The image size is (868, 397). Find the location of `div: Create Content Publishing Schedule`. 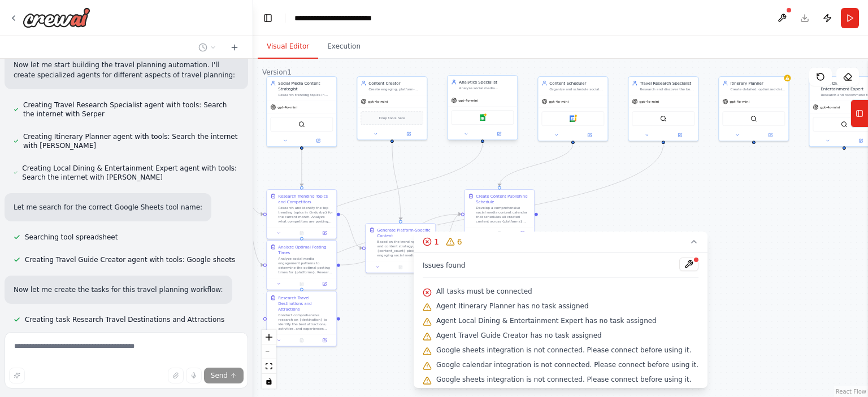

div: Create Content Publishing Schedule is located at coordinates (503, 199).